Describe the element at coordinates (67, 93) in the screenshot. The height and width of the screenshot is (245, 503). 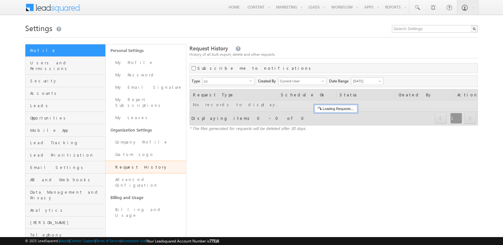
I see `span: Accounts` at that location.